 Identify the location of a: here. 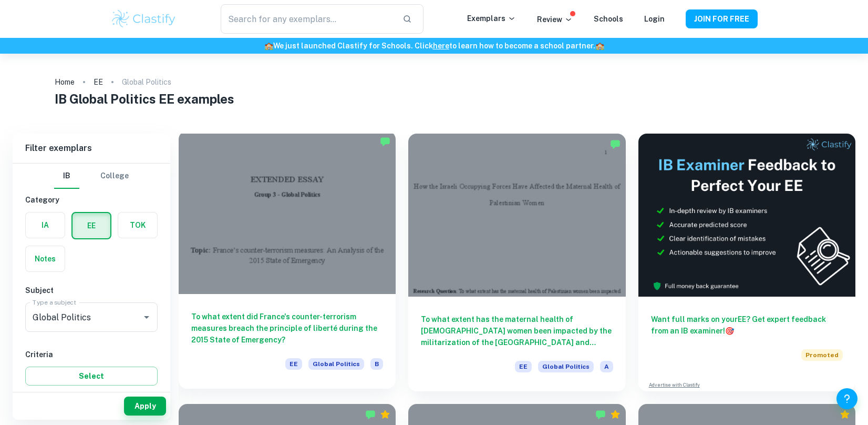
(441, 46).